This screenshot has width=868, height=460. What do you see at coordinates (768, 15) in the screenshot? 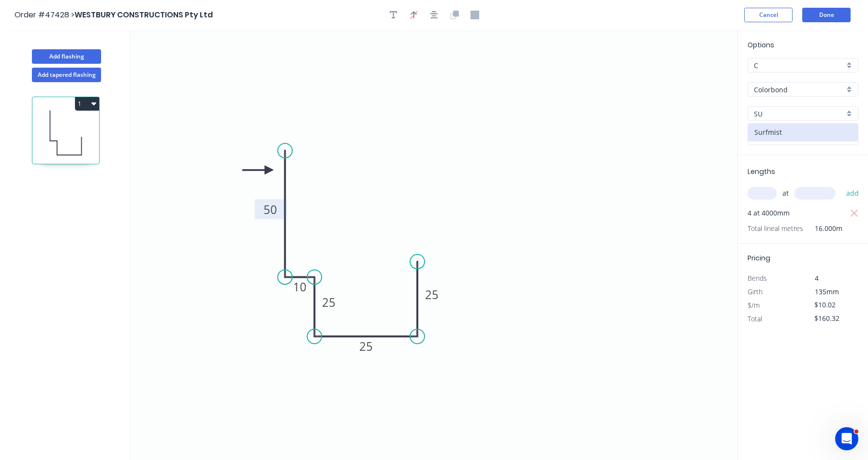
I see `button: Cancel` at bounding box center [768, 15].